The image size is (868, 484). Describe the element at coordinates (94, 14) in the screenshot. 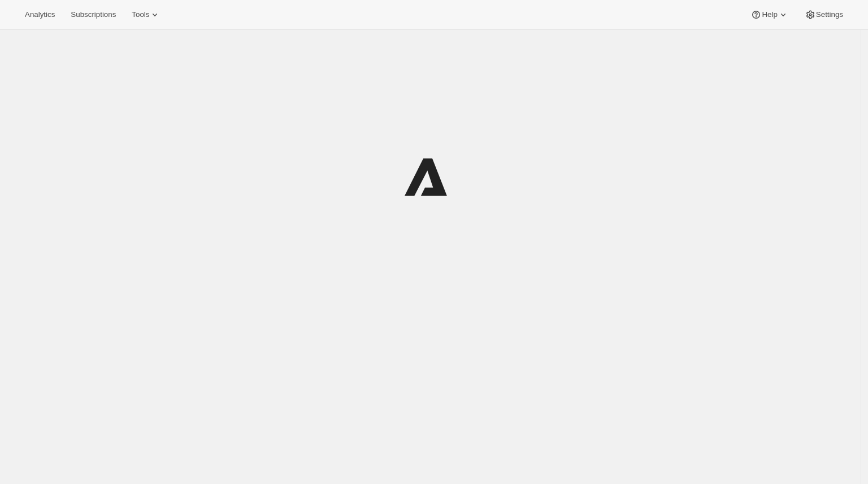

I see `button: Subscriptions` at that location.